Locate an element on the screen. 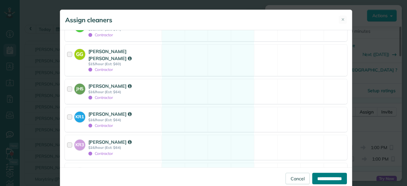 Image resolution: width=407 pixels, height=186 pixels. h5: Assign cleaners is located at coordinates (89, 20).